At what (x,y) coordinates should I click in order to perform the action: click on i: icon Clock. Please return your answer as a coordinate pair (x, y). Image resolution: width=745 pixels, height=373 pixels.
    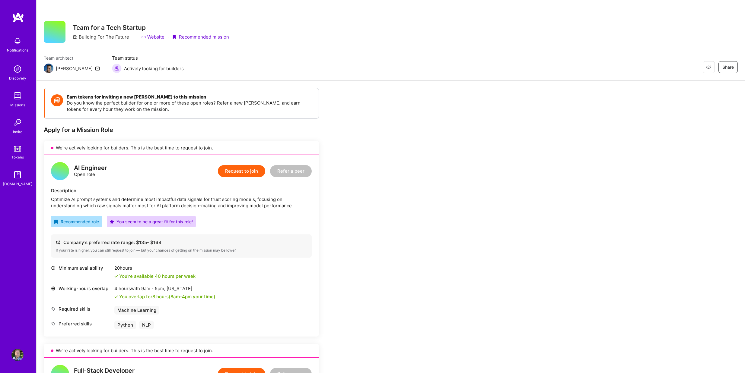
    Looking at the image, I should click on (53, 268).